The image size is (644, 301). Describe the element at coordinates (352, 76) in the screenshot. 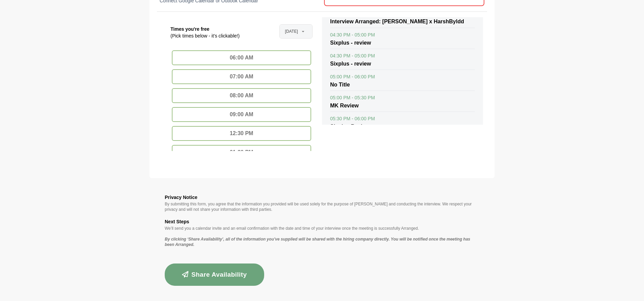

I see `span: 05:00 PM - 06:00 PM` at that location.